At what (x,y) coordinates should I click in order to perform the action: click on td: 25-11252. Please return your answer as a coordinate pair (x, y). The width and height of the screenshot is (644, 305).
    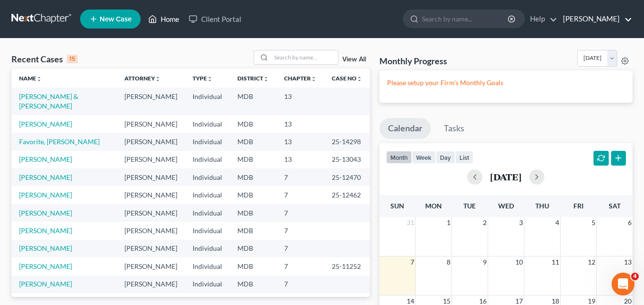
    Looking at the image, I should click on (347, 266).